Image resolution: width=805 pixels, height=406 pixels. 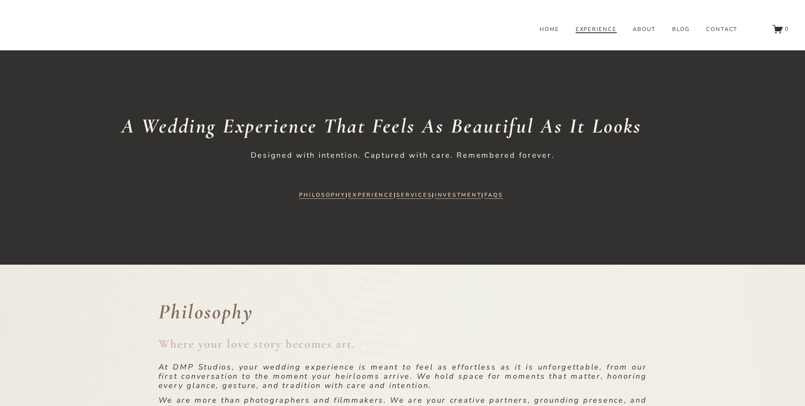 I want to click on span: BLOG, so click(x=681, y=30).